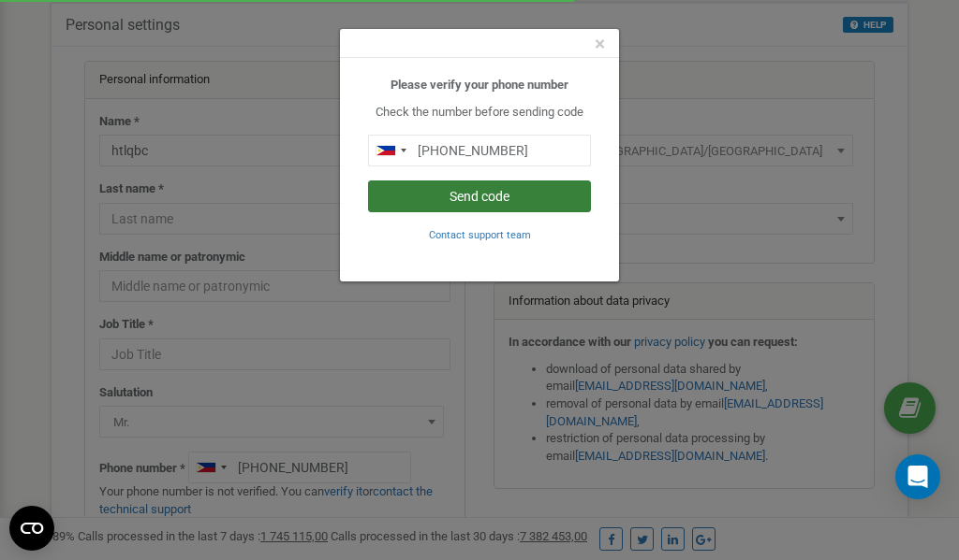 The height and width of the screenshot is (560, 959). What do you see at coordinates (390, 150) in the screenshot?
I see `div: Telephone country code` at bounding box center [390, 150].